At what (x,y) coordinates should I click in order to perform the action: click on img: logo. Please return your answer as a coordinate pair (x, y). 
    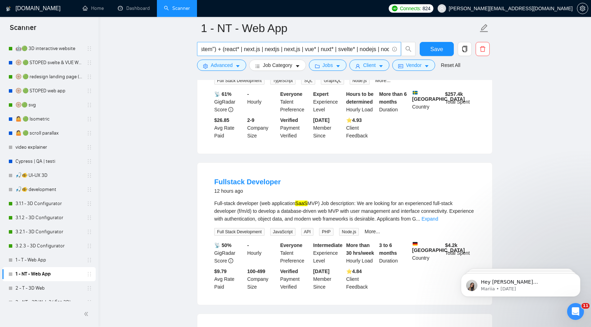
    Looking at the image, I should click on (8, 9).